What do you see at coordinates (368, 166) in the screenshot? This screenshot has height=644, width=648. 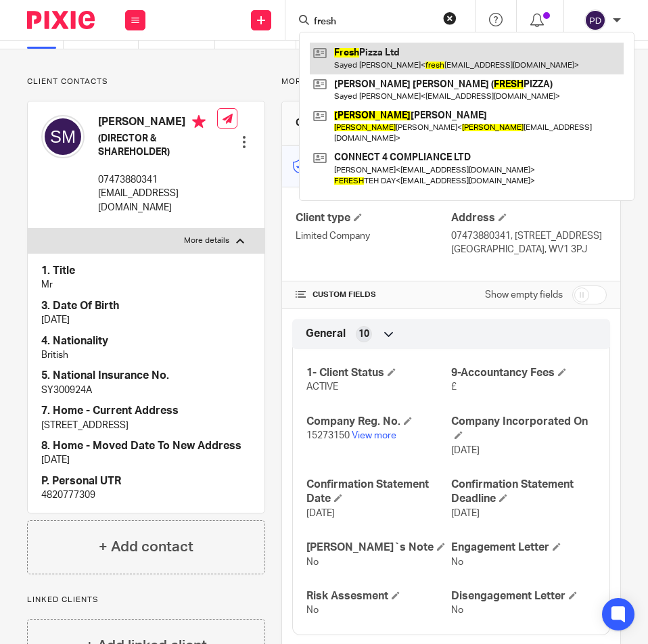 I see `p: Master code for secure communications and files` at bounding box center [368, 166].